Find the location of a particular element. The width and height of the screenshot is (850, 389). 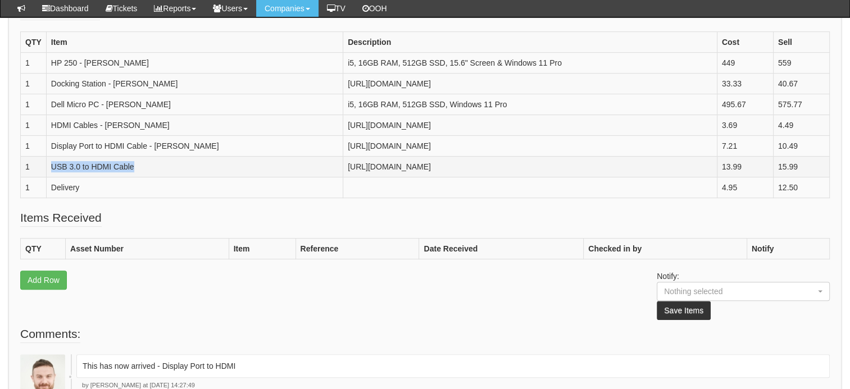

td: 3.69 is located at coordinates (745, 125).